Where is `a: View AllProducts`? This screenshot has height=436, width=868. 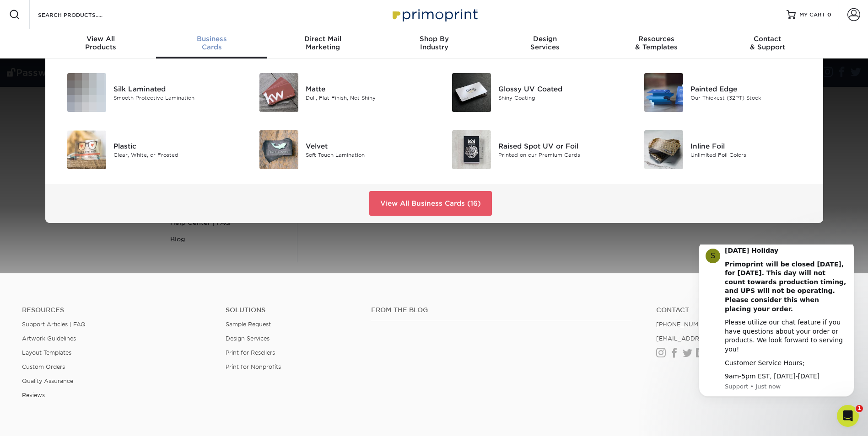 a: View AllProducts is located at coordinates (101, 44).